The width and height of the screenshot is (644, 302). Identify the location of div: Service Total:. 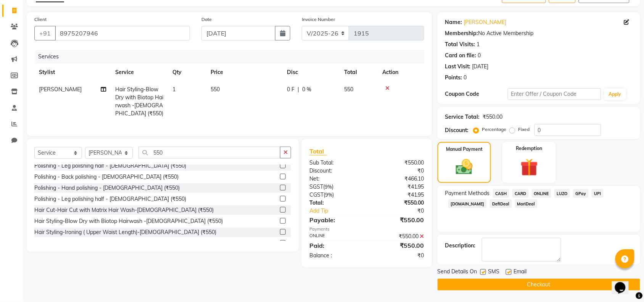
(462, 117).